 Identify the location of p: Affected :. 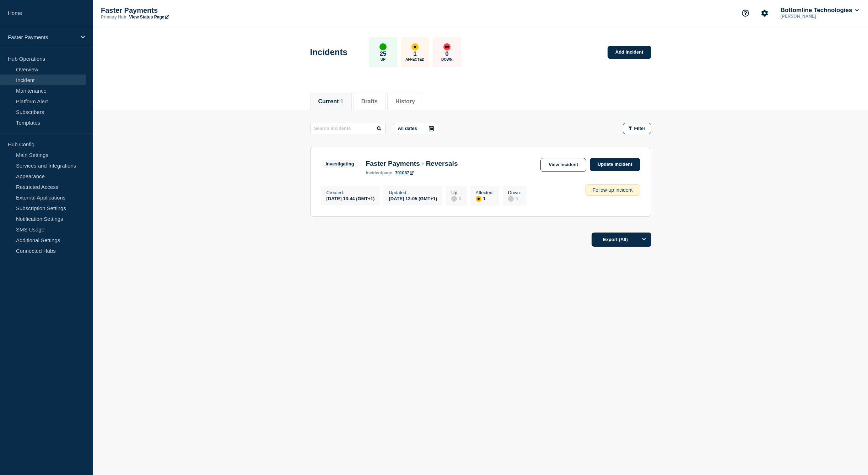
(485, 192).